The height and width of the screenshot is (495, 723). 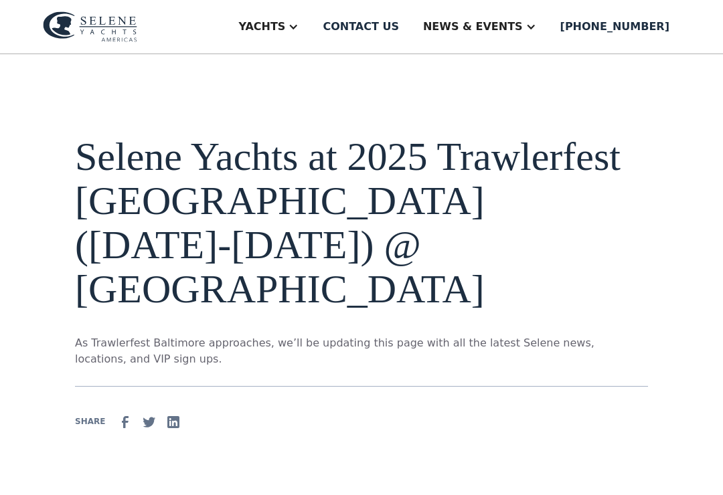 What do you see at coordinates (125, 422) in the screenshot?
I see `img: facebook` at bounding box center [125, 422].